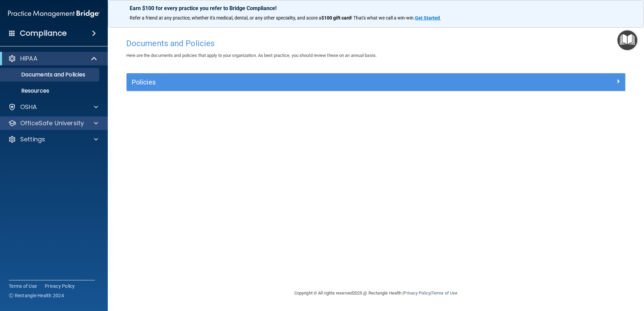 This screenshot has height=311, width=644. I want to click on strong: Get Started, so click(428, 18).